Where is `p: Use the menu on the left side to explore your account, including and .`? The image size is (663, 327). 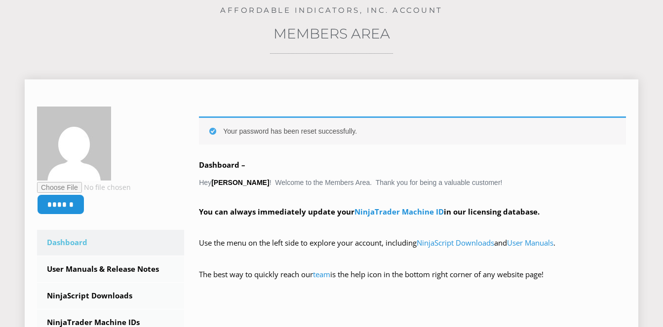 p: Use the menu on the left side to explore your account, including and . is located at coordinates (412, 250).